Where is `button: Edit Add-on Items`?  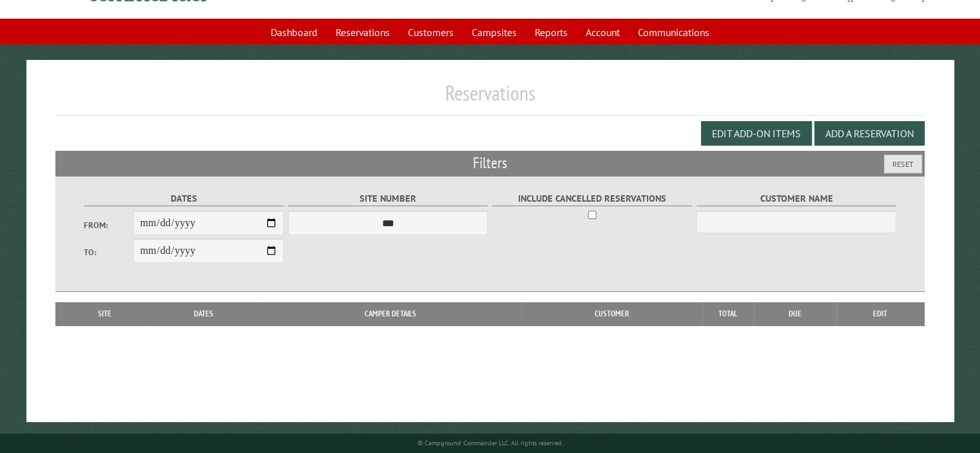
button: Edit Add-on Items is located at coordinates (756, 133).